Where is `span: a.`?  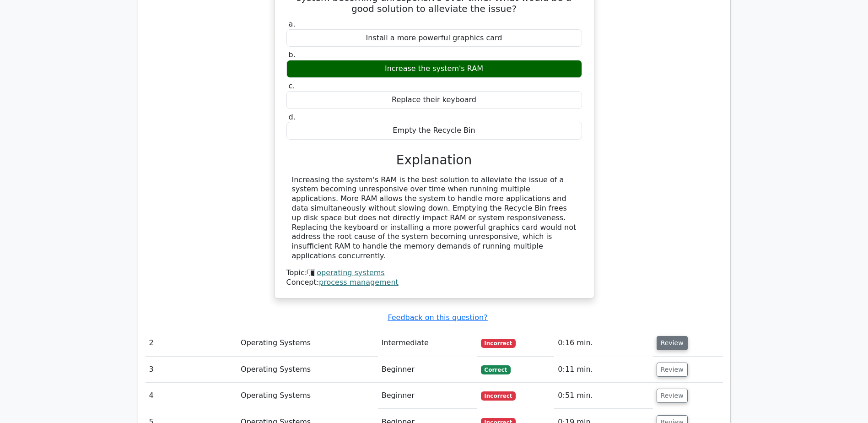
span: a. is located at coordinates (292, 24).